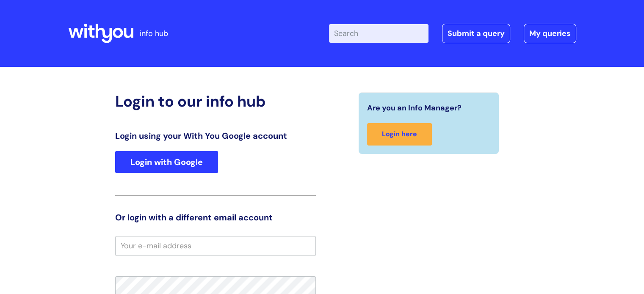 This screenshot has width=644, height=294. I want to click on a: Login with Google, so click(166, 162).